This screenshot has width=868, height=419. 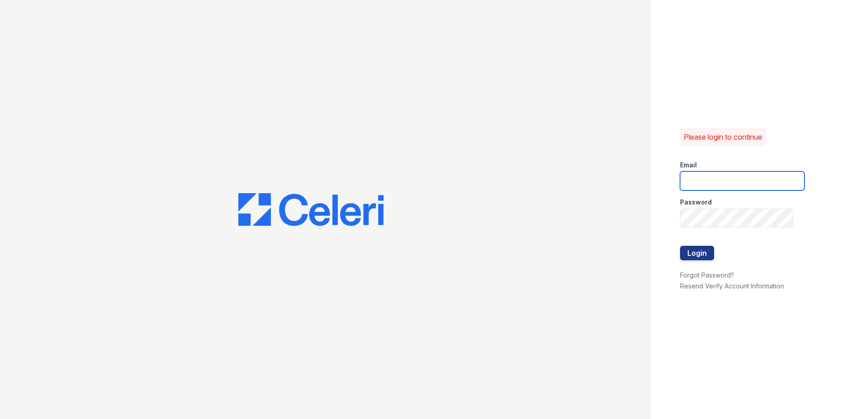 What do you see at coordinates (688, 165) in the screenshot?
I see `label: Email` at bounding box center [688, 165].